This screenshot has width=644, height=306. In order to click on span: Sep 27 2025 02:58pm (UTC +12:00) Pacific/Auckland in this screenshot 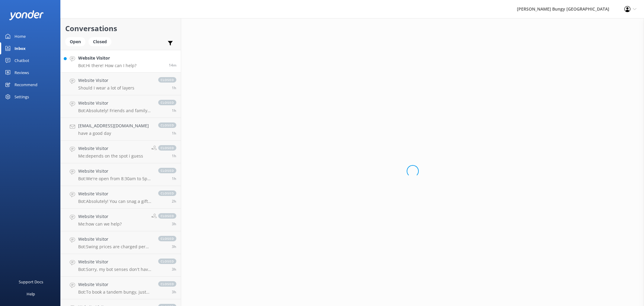, I will do `click(174, 88)`.